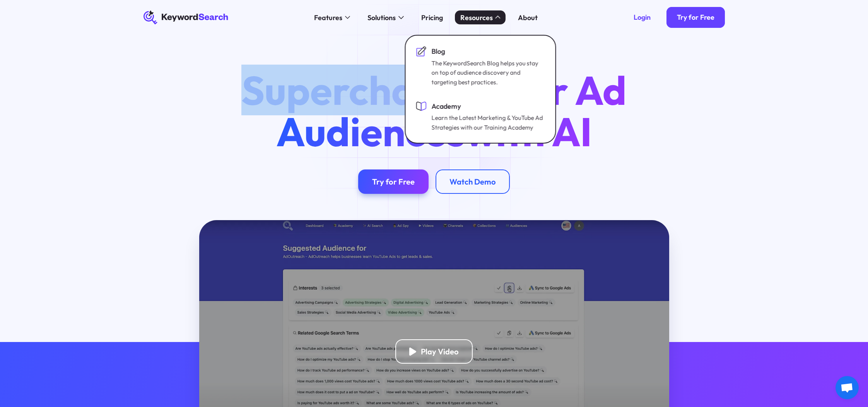  Describe the element at coordinates (487, 122) in the screenshot. I see `div: Learn the Latest Marketing & YouTube Ad Strategies with our Training Academy` at that location.